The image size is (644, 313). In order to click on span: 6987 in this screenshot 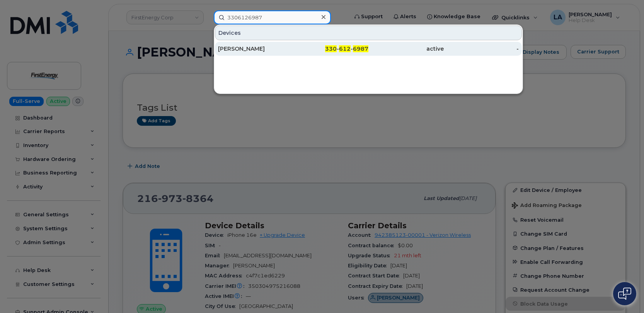, I will do `click(361, 49)`.